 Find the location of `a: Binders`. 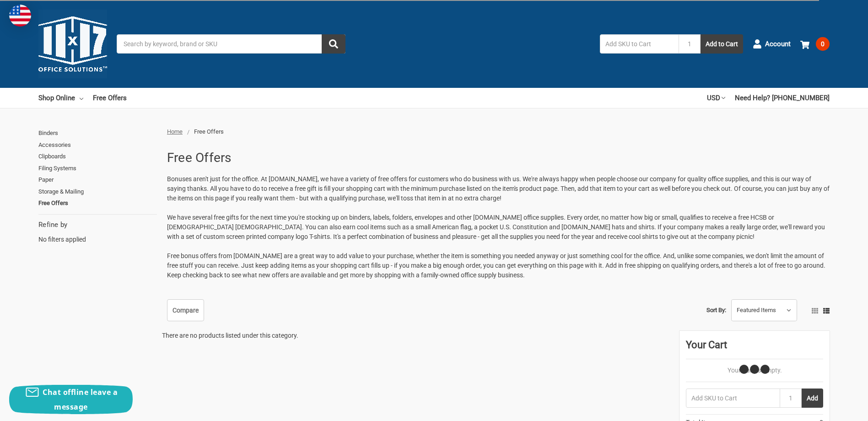

a: Binders is located at coordinates (97, 133).